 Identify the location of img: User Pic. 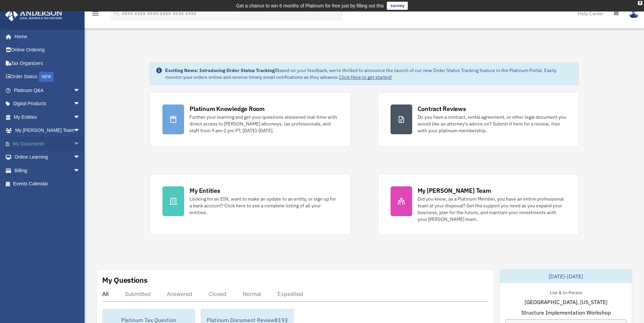
(634, 14).